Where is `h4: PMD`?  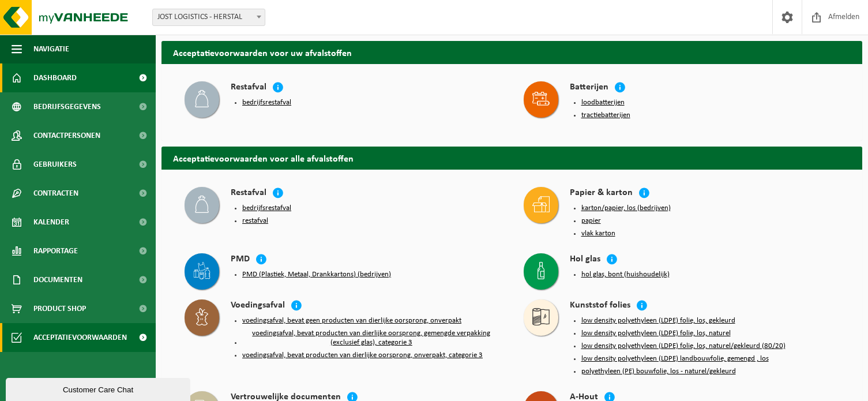
h4: PMD is located at coordinates (240, 260).